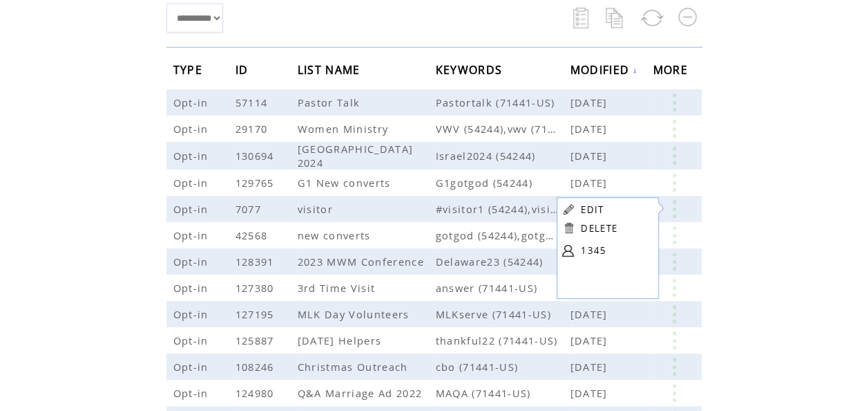 The height and width of the screenshot is (411, 868). What do you see at coordinates (503, 235) in the screenshot?
I see `span: gotgod (54244),gotgod (71441-US)` at bounding box center [503, 235].